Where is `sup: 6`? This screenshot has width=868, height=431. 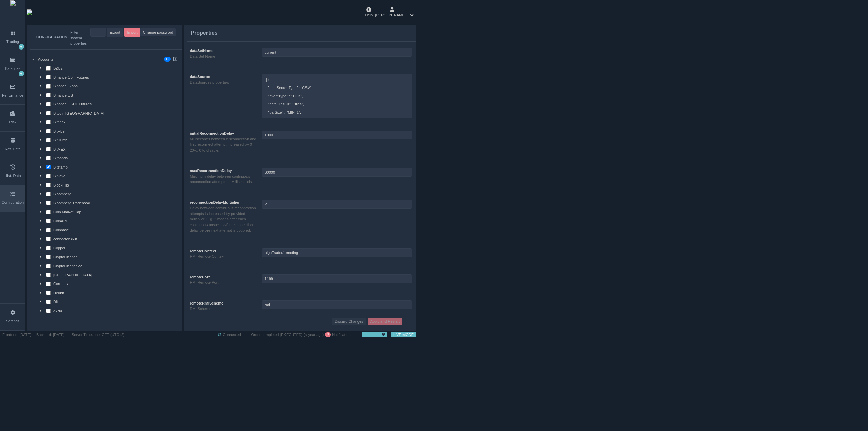 sup: 6 is located at coordinates (167, 59).